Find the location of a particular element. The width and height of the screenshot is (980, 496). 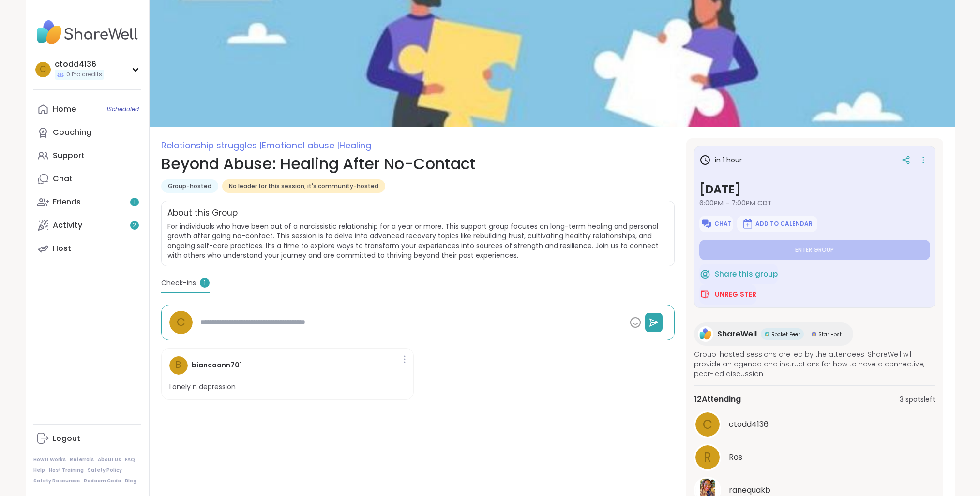

img: Star Host is located at coordinates (814, 334).